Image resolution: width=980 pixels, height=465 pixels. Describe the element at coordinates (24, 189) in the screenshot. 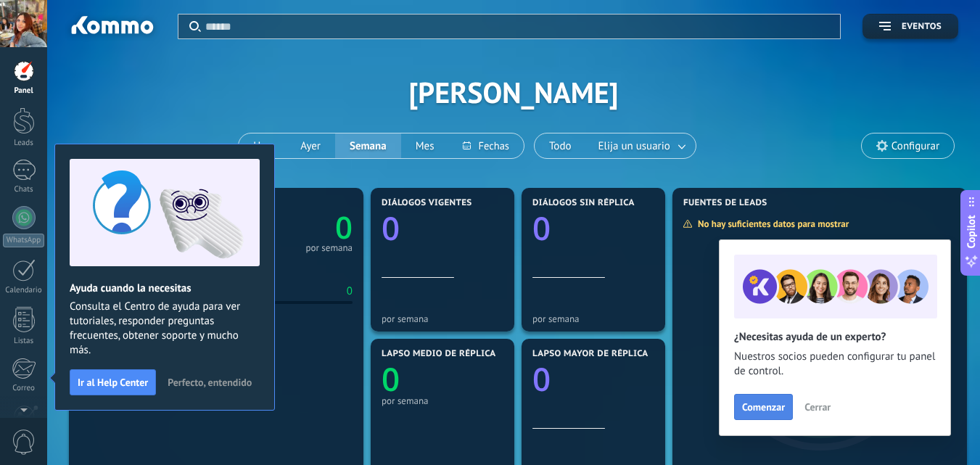

I see `div: Chats` at that location.